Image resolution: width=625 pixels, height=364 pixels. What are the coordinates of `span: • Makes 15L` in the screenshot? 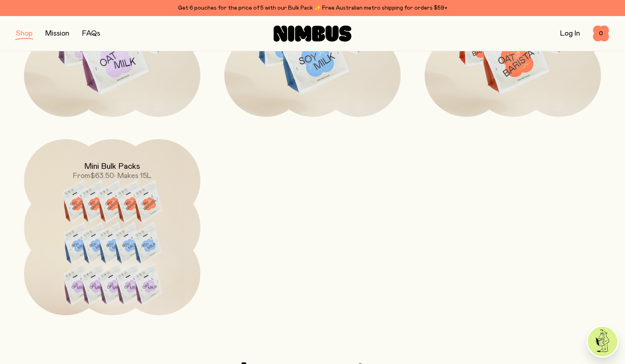 It's located at (133, 176).